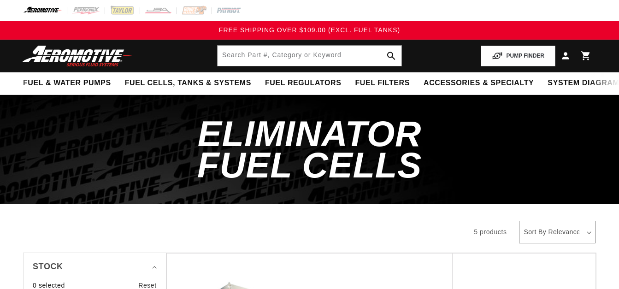 The image size is (619, 289). What do you see at coordinates (309, 30) in the screenshot?
I see `span: FREE SHIPPING OVER $109.00 (EXCL. FUEL TANKS)` at bounding box center [309, 30].